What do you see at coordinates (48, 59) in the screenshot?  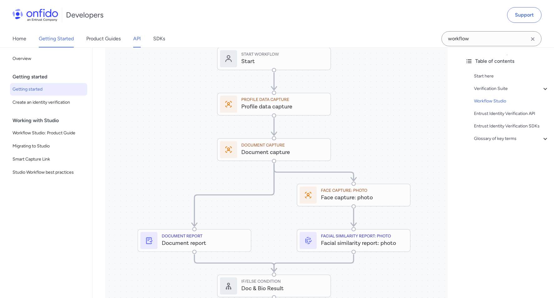 I see `a: Overview` at bounding box center [48, 59].